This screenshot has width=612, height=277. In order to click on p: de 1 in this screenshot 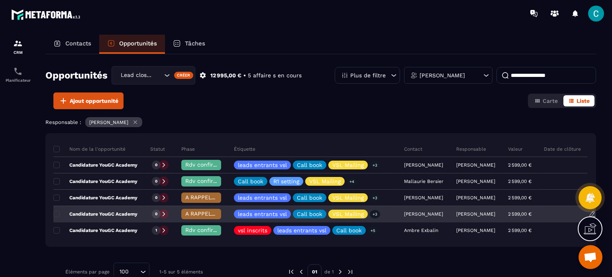, I will do `click(329, 272)`.